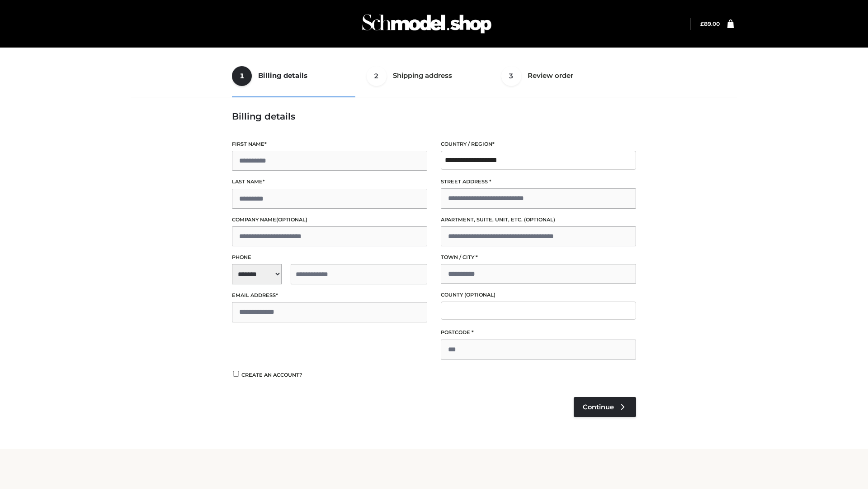  What do you see at coordinates (539, 144) in the screenshot?
I see `label: Country / Region` at bounding box center [539, 144].